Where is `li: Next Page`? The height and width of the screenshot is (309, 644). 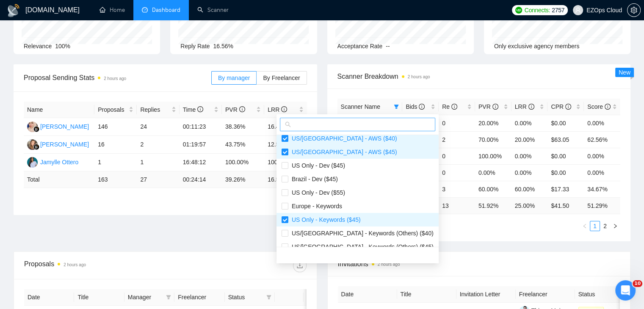 li: Next Page is located at coordinates (615, 226).